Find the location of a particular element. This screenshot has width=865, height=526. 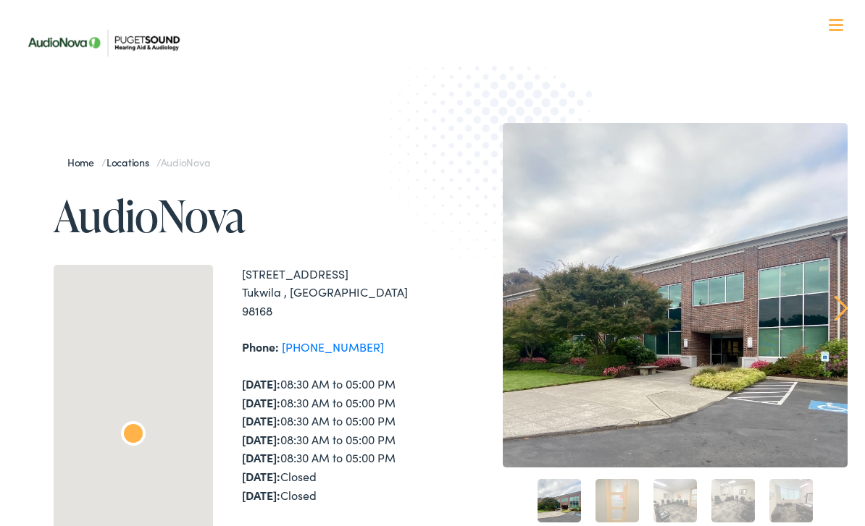

span: AudioNova is located at coordinates (185, 162).